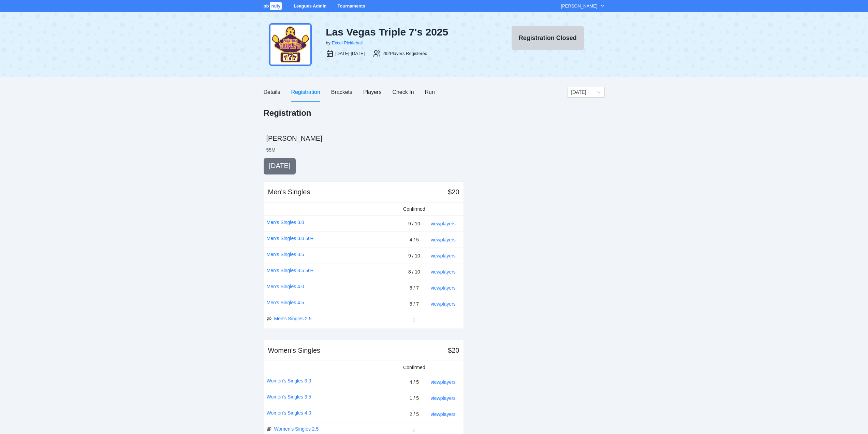  I want to click on div: Brackets, so click(342, 92).